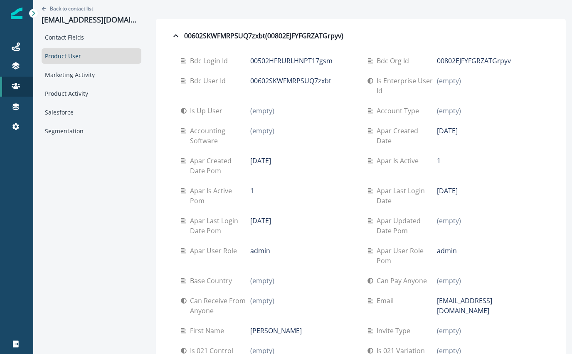  What do you see at coordinates (292, 61) in the screenshot?
I see `p: 00502HFRURLHNPT17gsm` at bounding box center [292, 61].